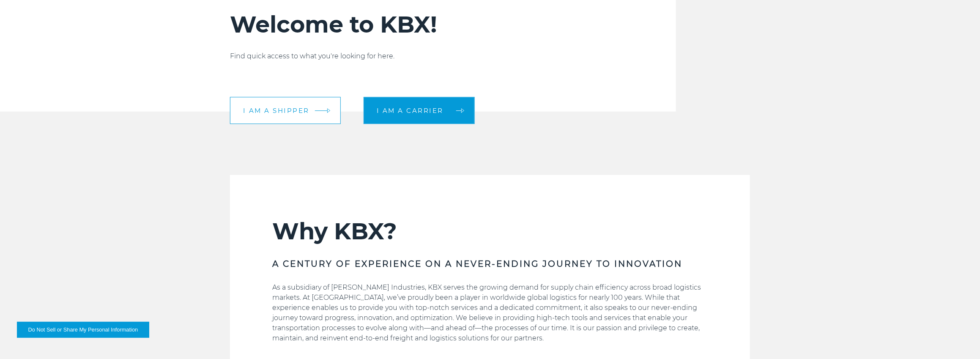 The height and width of the screenshot is (359, 980). Describe the element at coordinates (285, 111) in the screenshot. I see `a: I am a shipper arrow arrow` at that location.